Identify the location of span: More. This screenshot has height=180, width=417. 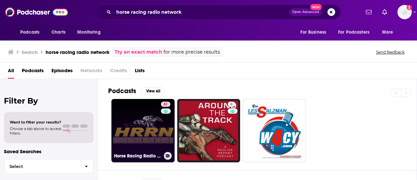
(388, 32).